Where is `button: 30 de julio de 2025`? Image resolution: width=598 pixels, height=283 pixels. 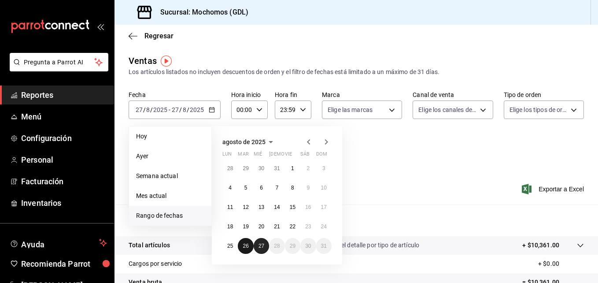
button: 30 de julio de 2025 is located at coordinates (261, 168).